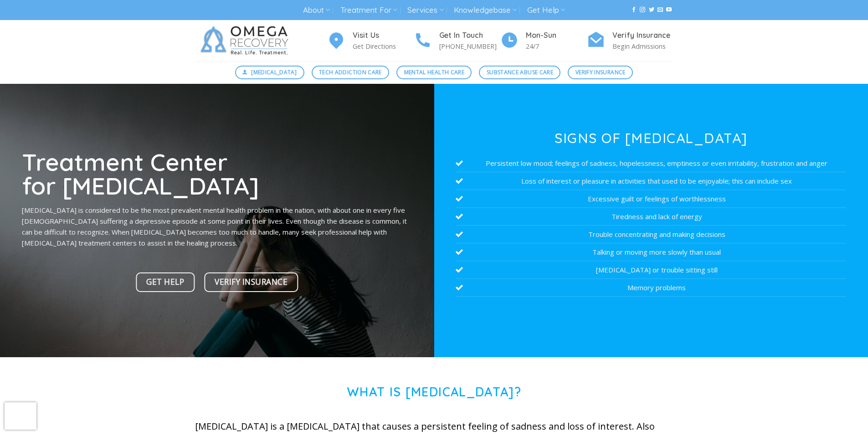 Image resolution: width=868 pixels, height=436 pixels. Describe the element at coordinates (434, 72) in the screenshot. I see `a: Mental Health Care` at that location.